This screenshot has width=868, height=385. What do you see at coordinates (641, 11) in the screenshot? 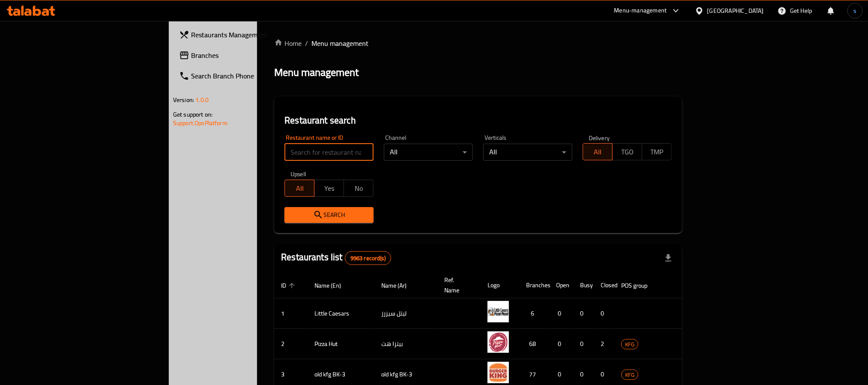
I see `div: Menu-management` at bounding box center [641, 11].